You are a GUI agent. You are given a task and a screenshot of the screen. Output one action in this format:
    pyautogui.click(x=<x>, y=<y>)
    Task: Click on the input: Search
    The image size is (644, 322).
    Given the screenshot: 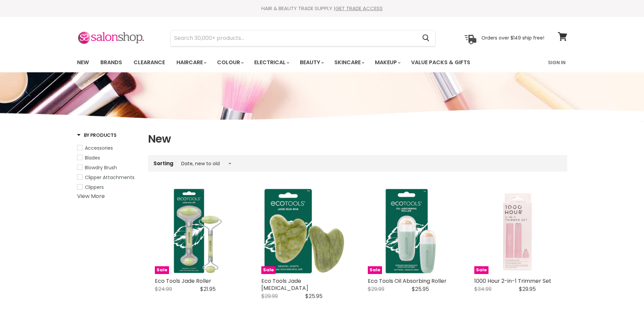 What is the action you would take?
    pyautogui.click(x=294, y=38)
    